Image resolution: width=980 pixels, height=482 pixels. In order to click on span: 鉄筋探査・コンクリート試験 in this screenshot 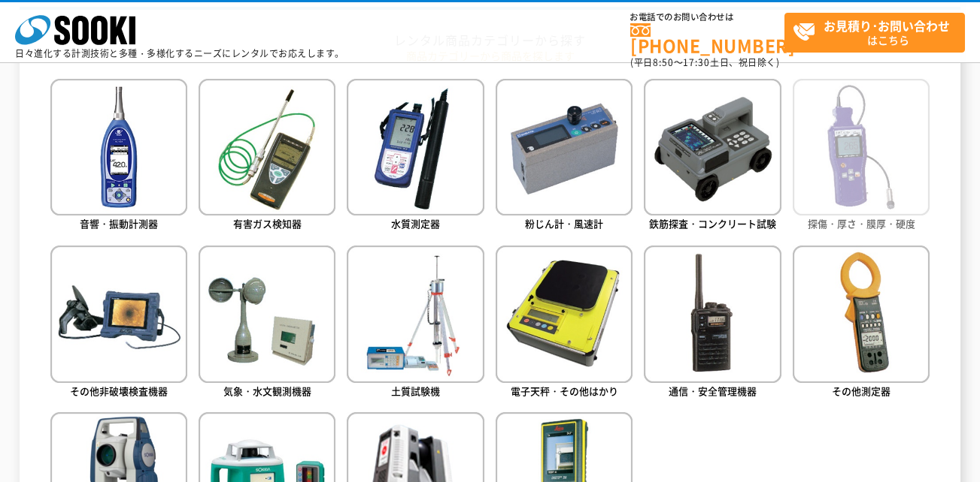, I will do `click(712, 223)`.